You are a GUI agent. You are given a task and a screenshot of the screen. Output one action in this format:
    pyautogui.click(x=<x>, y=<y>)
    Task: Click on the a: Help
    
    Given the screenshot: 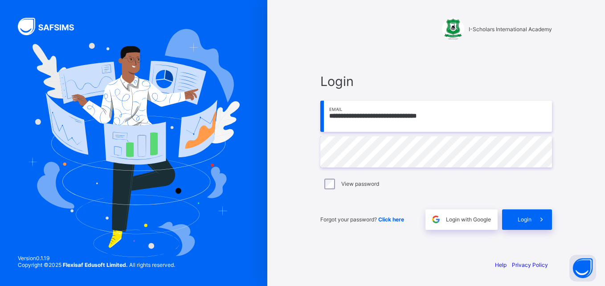 What is the action you would take?
    pyautogui.click(x=501, y=265)
    